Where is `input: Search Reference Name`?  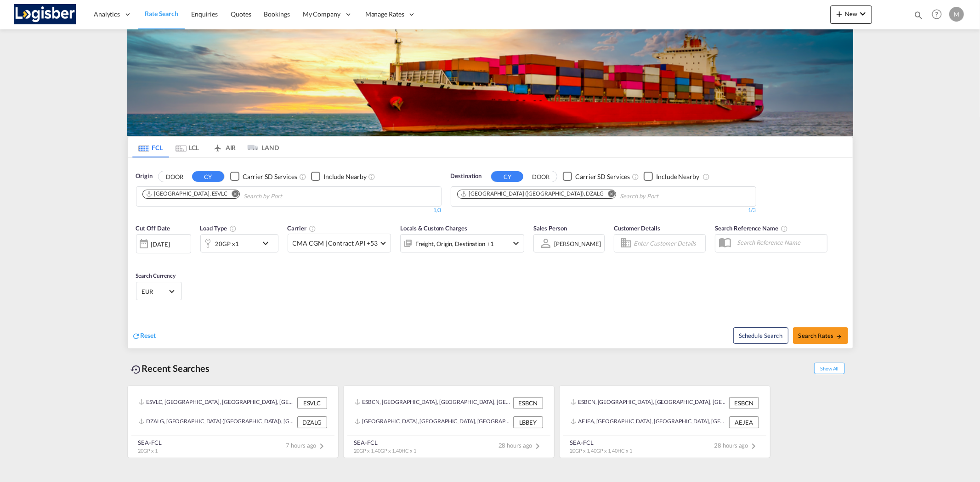
input: Search Reference Name is located at coordinates (779, 243).